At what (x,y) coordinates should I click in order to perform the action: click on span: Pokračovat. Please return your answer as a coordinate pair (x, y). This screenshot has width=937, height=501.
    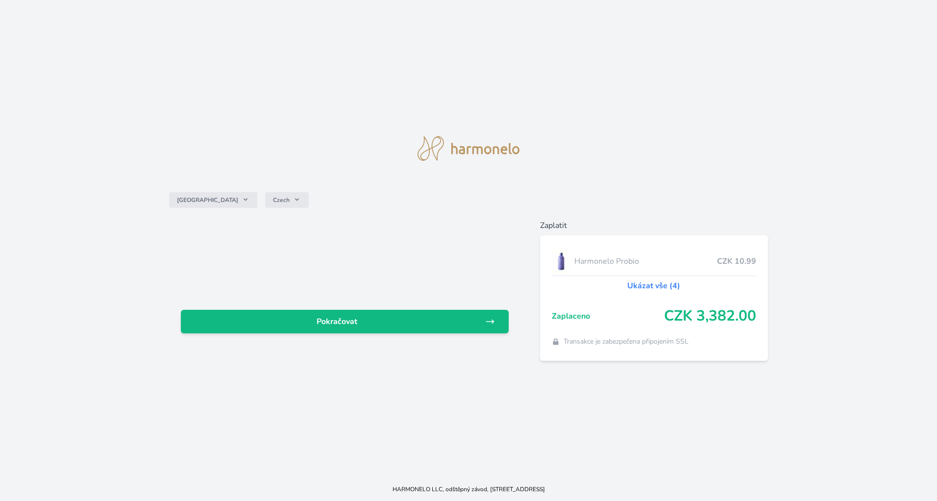
    Looking at the image, I should click on (337, 322).